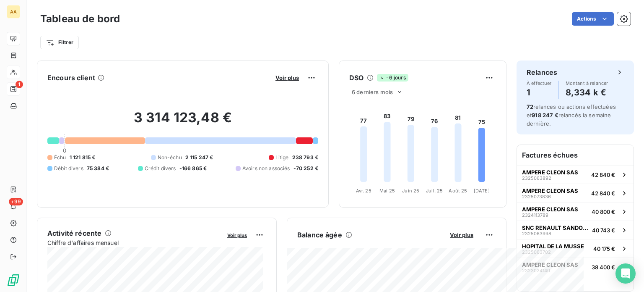 This screenshot has width=644, height=292. Describe the element at coordinates (553, 246) in the screenshot. I see `span: HOPITAL DE LA MUSSE` at that location.